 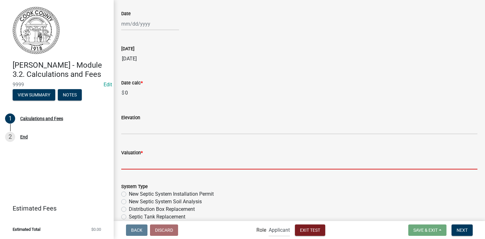 What do you see at coordinates (108, 84) in the screenshot?
I see `wm-modal-confirm: Edit Application Number` at bounding box center [108, 84].